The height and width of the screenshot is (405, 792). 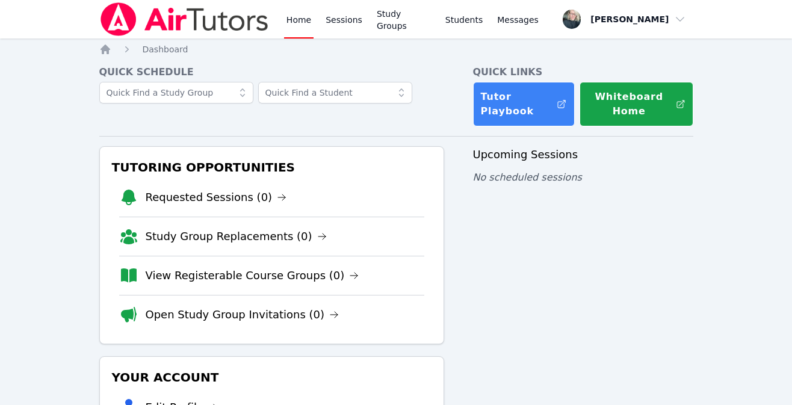 What do you see at coordinates (636, 104) in the screenshot?
I see `button: Whiteboard Home` at bounding box center [636, 104].